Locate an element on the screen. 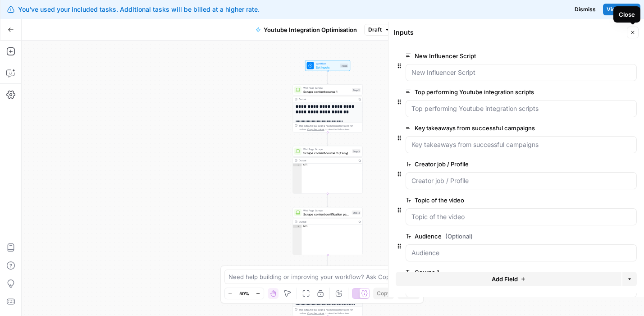 The height and width of the screenshot is (316, 644). span: View Billing is located at coordinates (621, 9).